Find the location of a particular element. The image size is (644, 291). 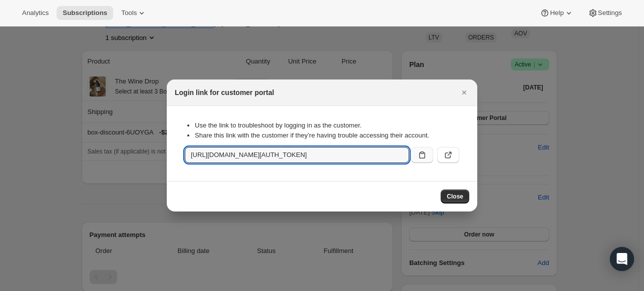

div: Open Intercom Messenger is located at coordinates (622, 259).